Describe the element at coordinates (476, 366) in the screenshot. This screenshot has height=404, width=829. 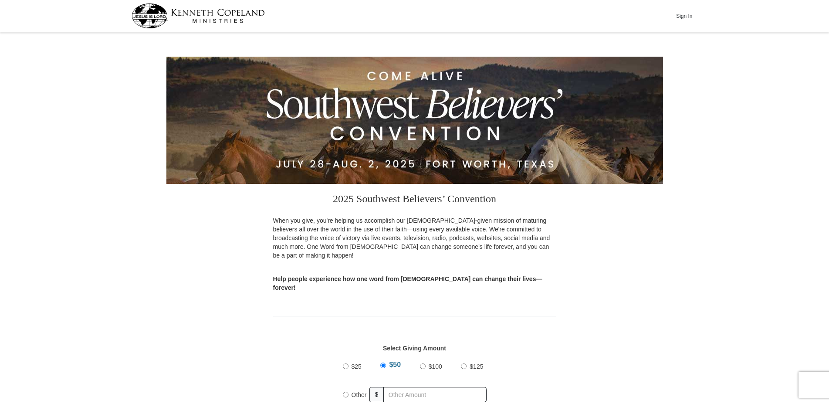
I see `span: $125` at that location.